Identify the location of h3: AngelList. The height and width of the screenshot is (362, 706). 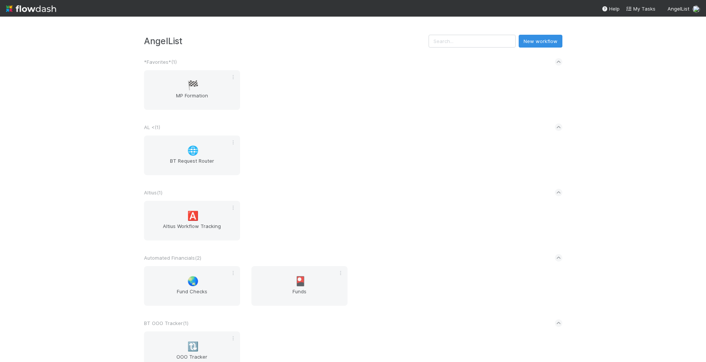
(286, 41).